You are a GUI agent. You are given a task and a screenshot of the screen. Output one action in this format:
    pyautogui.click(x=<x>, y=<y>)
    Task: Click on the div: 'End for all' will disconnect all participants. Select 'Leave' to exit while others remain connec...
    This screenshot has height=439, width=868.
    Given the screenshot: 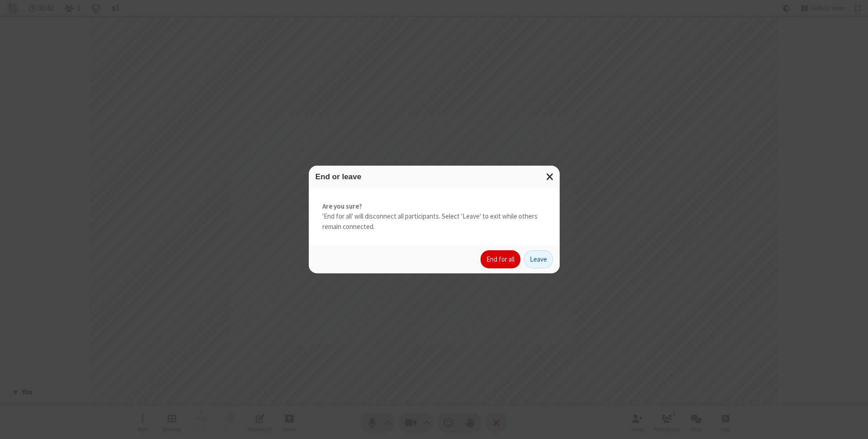 What is the action you would take?
    pyautogui.click(x=434, y=217)
    